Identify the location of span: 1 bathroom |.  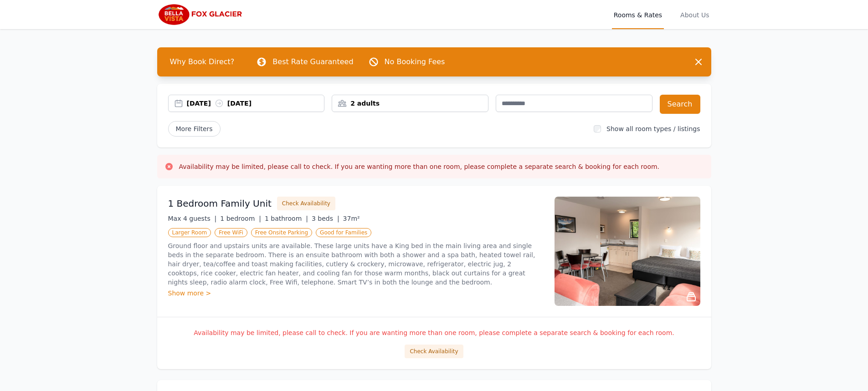
(287, 219).